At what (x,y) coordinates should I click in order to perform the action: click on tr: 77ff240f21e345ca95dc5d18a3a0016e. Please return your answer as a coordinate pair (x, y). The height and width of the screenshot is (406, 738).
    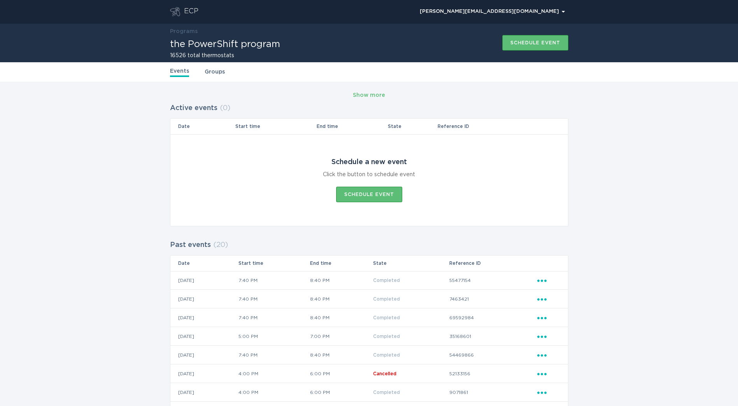
    Looking at the image, I should click on (369, 355).